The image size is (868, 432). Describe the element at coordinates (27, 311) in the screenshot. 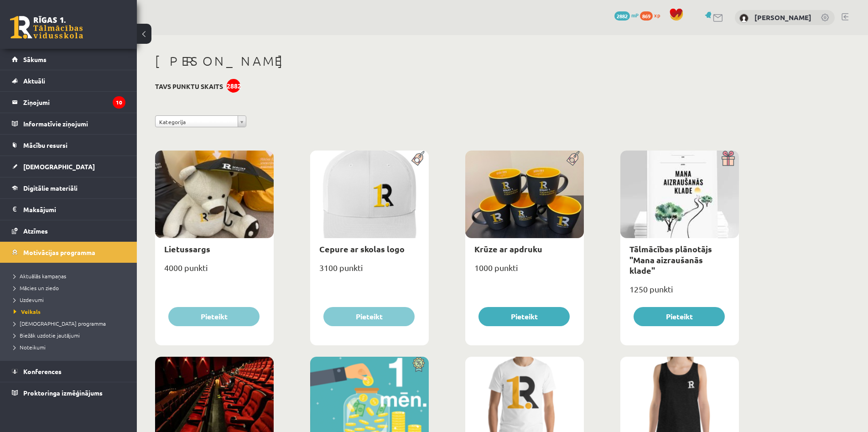

I see `span: Veikals` at that location.